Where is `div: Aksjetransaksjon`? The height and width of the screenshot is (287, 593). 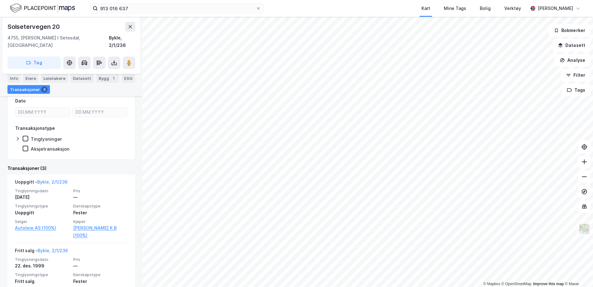 div: Aksjetransaksjon is located at coordinates (50, 149).